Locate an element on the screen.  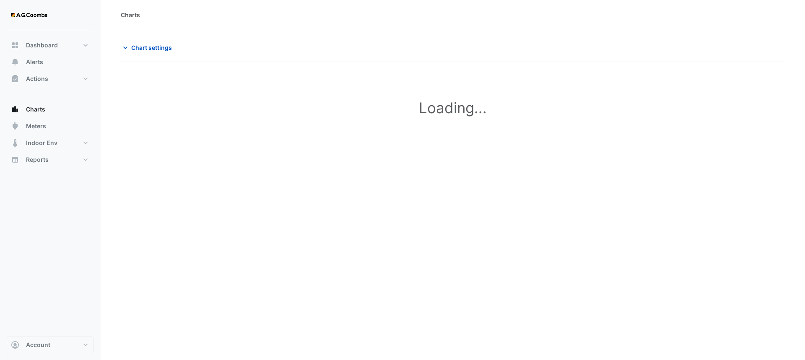
span: Meters is located at coordinates (36, 126).